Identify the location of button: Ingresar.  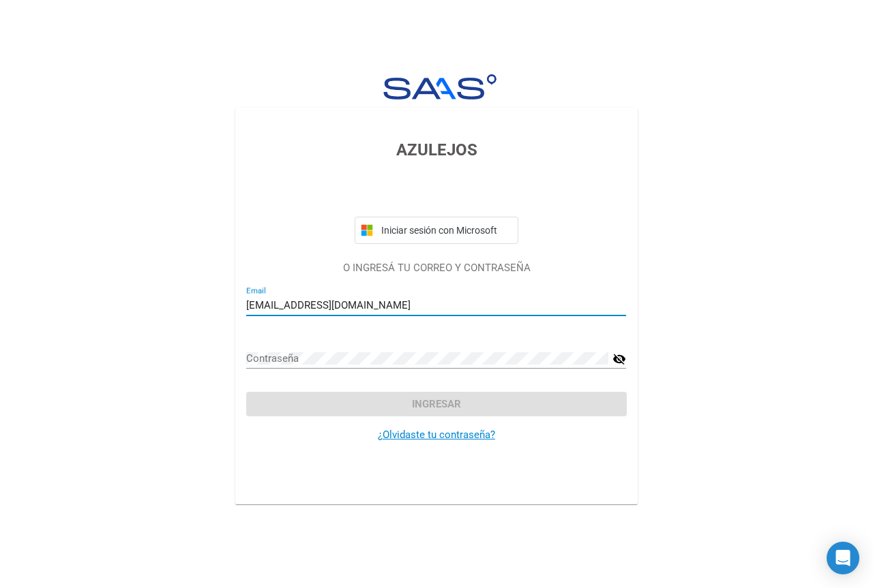
(436, 404).